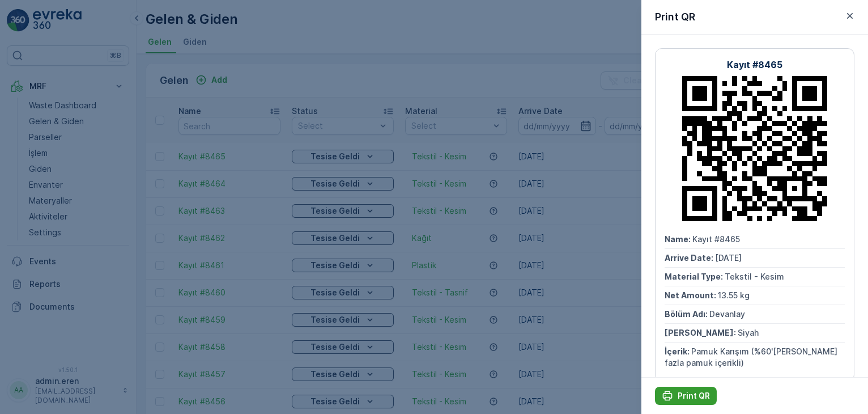  What do you see at coordinates (433, 17) in the screenshot?
I see `p: Kayıt #8464` at bounding box center [433, 17].